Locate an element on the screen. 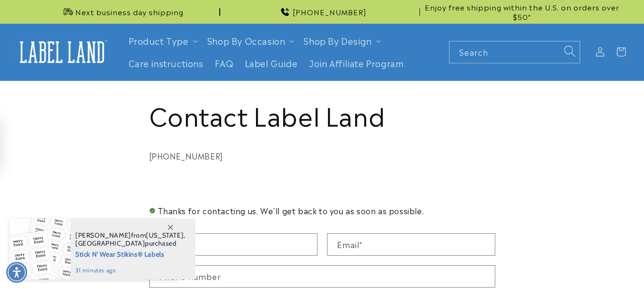 This screenshot has width=644, height=289. div: Accessibility Menu is located at coordinates (17, 272).